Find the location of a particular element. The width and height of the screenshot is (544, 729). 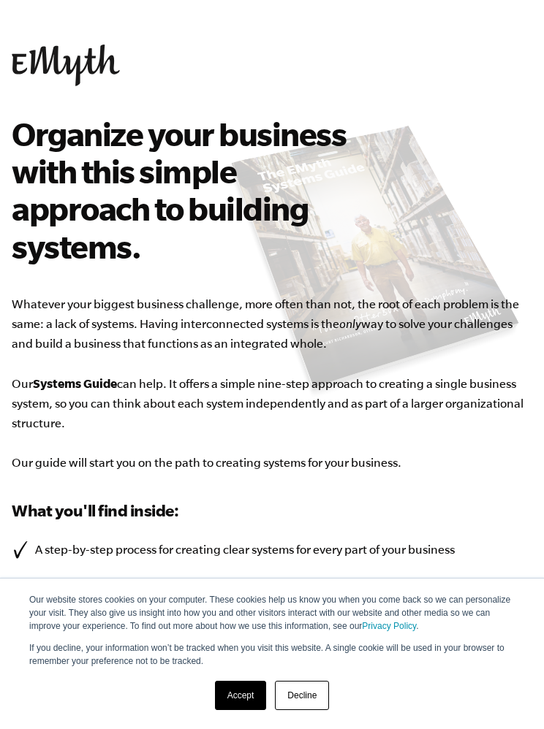

p: Whatever your biggest business challenge, more often than not, the root of each problem is the sa... is located at coordinates (272, 384).